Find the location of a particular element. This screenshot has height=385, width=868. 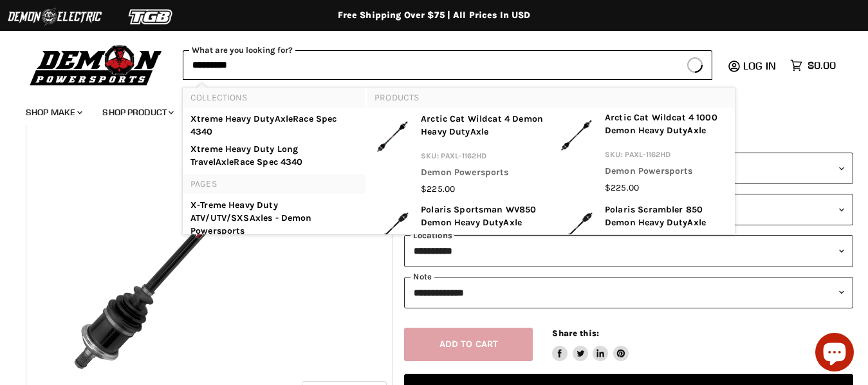

a: X-Treme Heavy Duty ATV/UTV/SXSAxles - Demon Powersports is located at coordinates (274, 218).